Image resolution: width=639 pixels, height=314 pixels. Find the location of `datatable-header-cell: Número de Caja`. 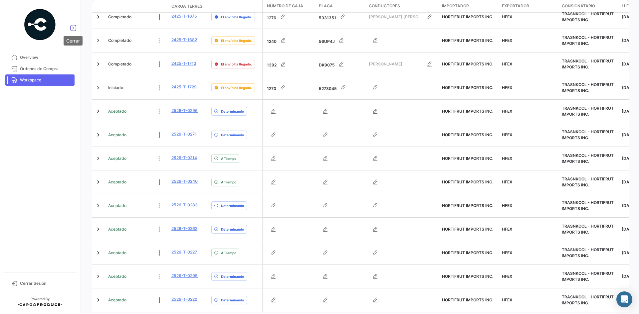

datatable-header-cell: Número de Caja is located at coordinates (289, 6).